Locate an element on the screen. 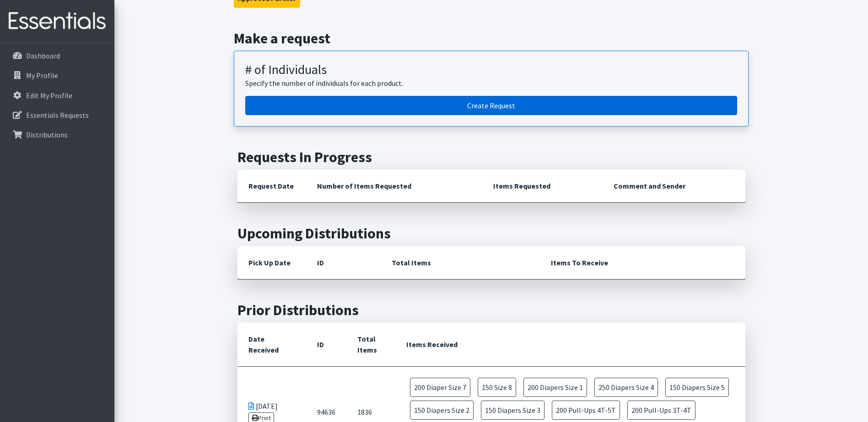  span: 150 Size 8 is located at coordinates (497, 387).